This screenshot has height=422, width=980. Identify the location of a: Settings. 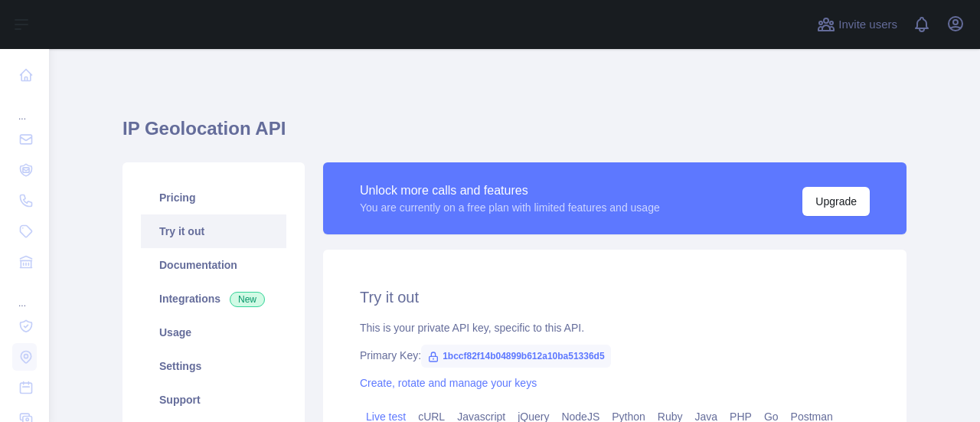
(214, 366).